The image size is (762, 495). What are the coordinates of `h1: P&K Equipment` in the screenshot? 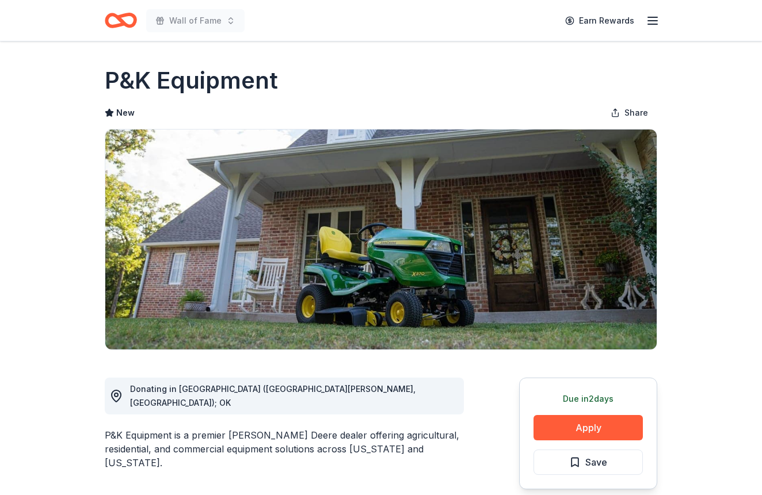 It's located at (191, 81).